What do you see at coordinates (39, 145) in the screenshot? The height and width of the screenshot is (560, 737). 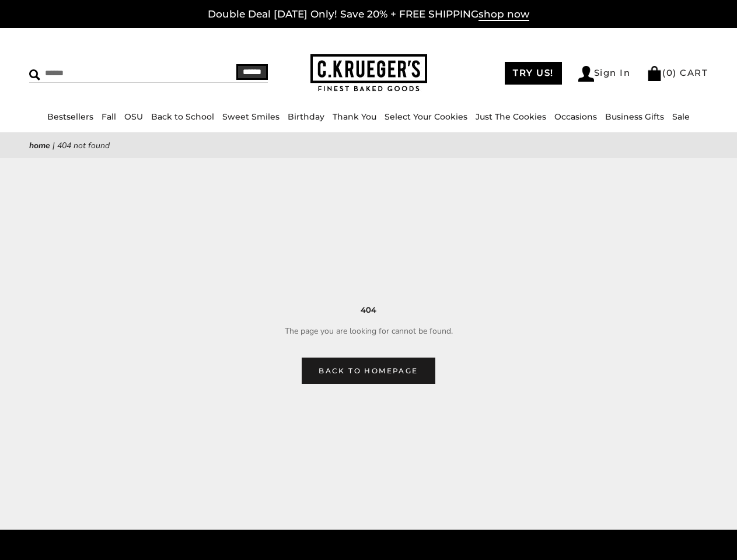 I see `a: Home` at bounding box center [39, 145].